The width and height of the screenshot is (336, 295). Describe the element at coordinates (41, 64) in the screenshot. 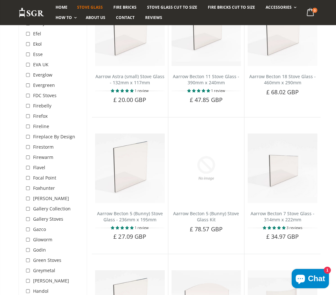

I see `span: EVA UK` at that location.